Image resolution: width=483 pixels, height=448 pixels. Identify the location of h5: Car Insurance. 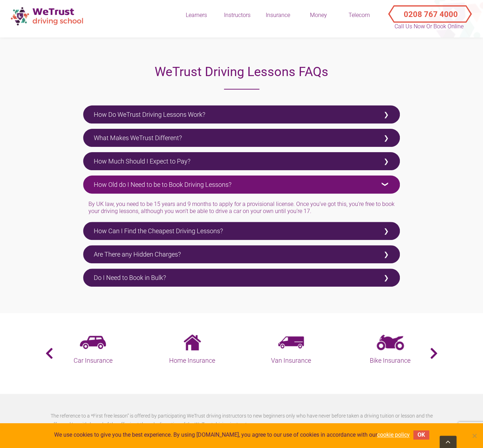
(93, 361).